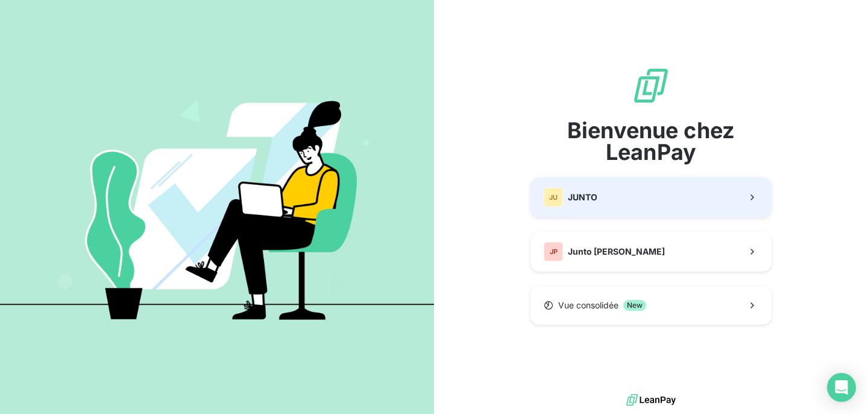 The image size is (868, 414). Describe the element at coordinates (651, 86) in the screenshot. I see `img: logo sigle` at that location.